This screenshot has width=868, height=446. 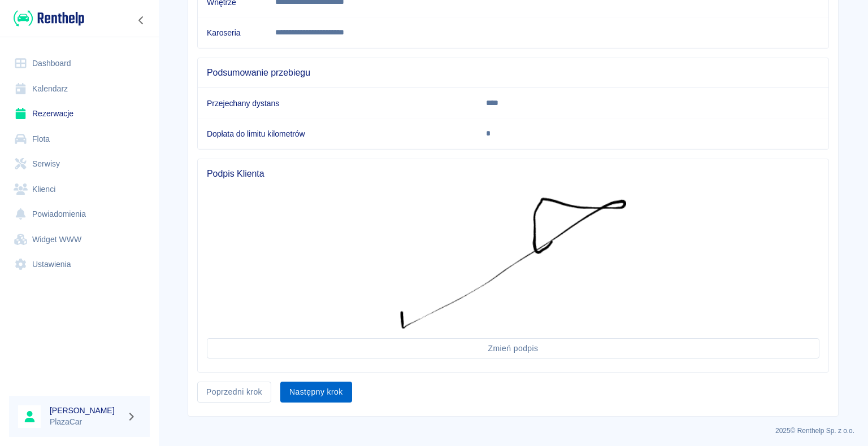 I want to click on button: Następny krok, so click(x=316, y=392).